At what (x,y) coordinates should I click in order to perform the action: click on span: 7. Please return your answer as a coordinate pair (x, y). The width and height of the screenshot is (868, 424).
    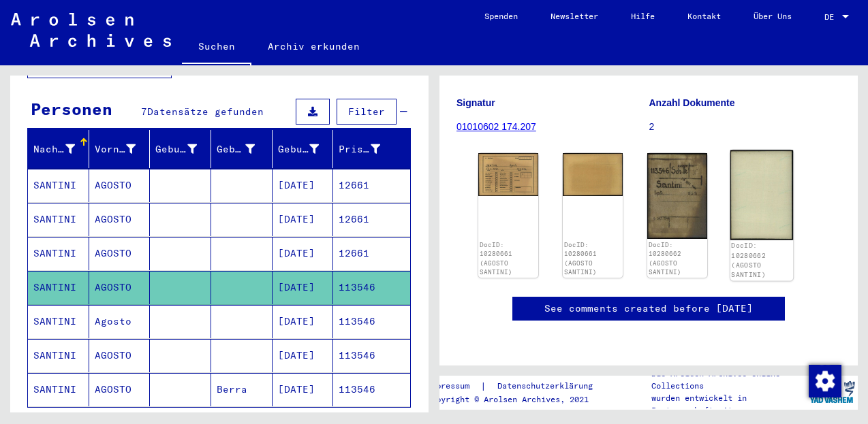
    Looking at the image, I should click on (144, 112).